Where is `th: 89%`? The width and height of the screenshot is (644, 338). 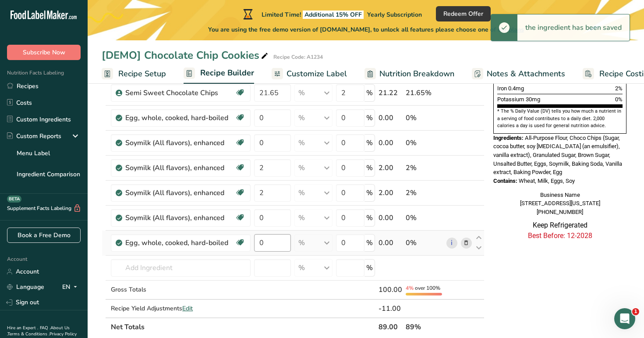
th: 89% is located at coordinates (424, 327).